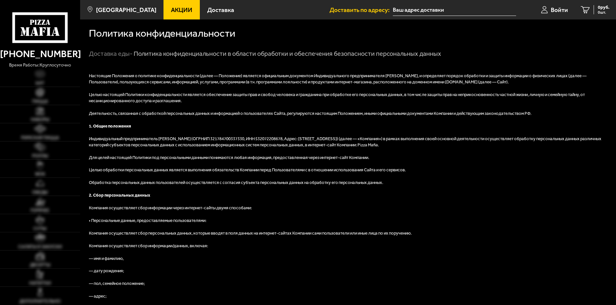 This screenshot has height=305, width=616. Describe the element at coordinates (119, 195) in the screenshot. I see `b: 2. Сбор персональных данных` at that location.